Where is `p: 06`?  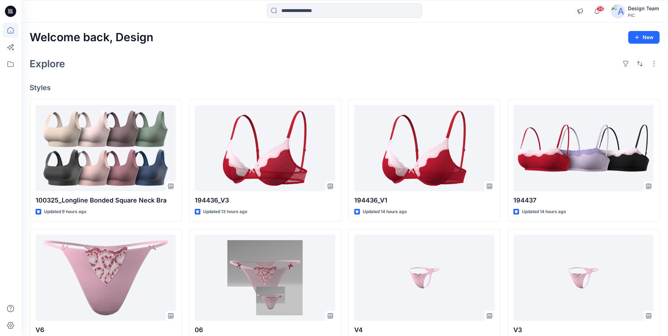 p: 06 is located at coordinates (265, 330).